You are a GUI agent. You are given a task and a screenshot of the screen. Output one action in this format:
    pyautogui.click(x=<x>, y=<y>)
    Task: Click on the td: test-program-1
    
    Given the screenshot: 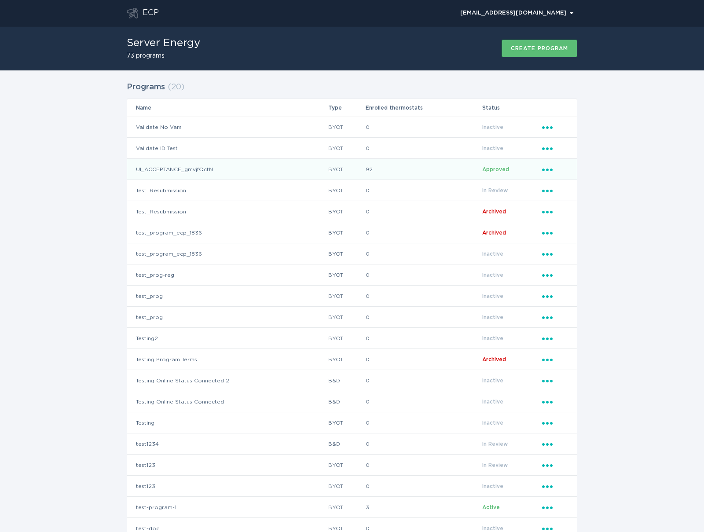 What is the action you would take?
    pyautogui.click(x=227, y=507)
    